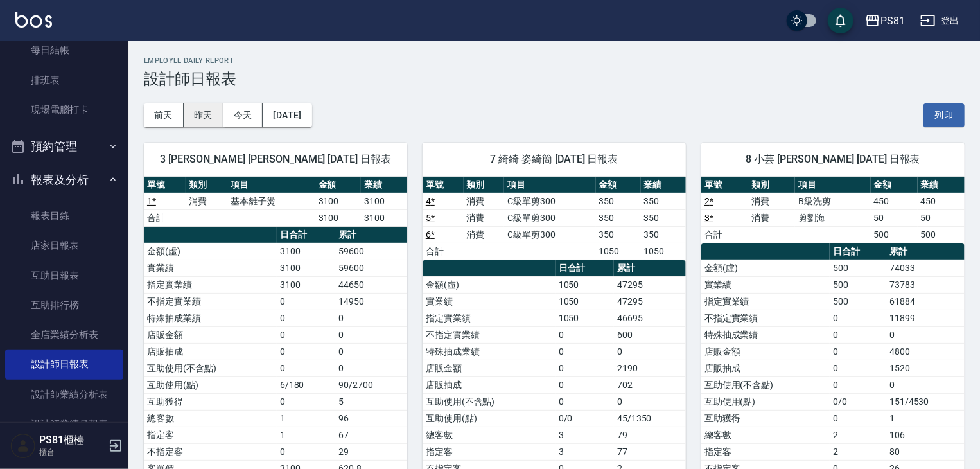  Describe the element at coordinates (34, 19) in the screenshot. I see `img: Logo` at that location.